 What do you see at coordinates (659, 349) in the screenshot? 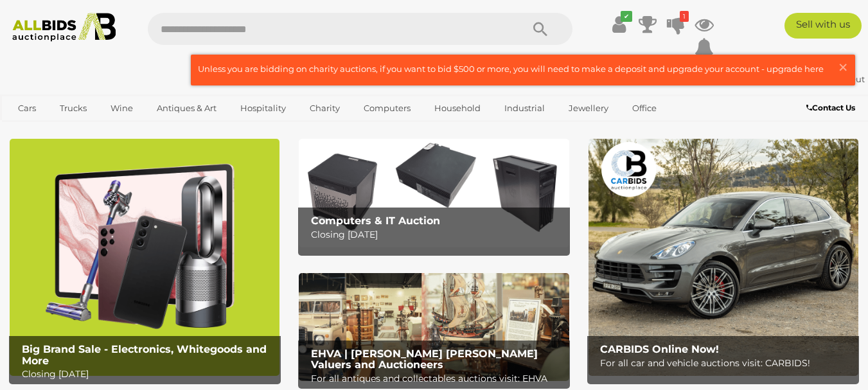
I see `b: CARBIDS Online Now!` at bounding box center [659, 349].